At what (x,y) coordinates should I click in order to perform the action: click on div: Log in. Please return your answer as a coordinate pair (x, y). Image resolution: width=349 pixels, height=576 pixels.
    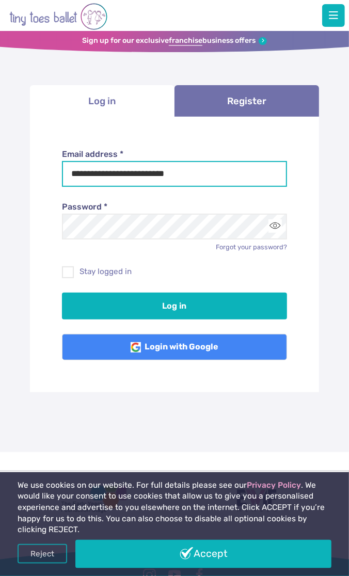
    Looking at the image, I should click on (174, 254).